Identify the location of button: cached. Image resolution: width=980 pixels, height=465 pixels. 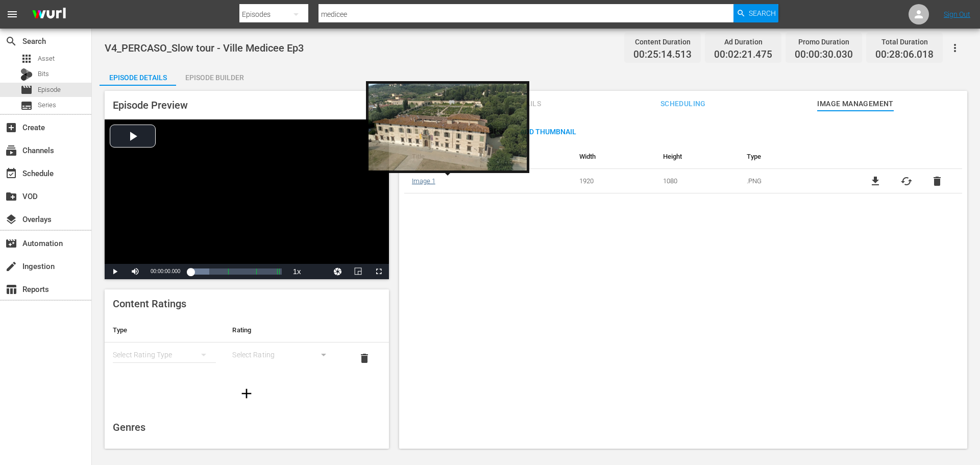
(907, 182).